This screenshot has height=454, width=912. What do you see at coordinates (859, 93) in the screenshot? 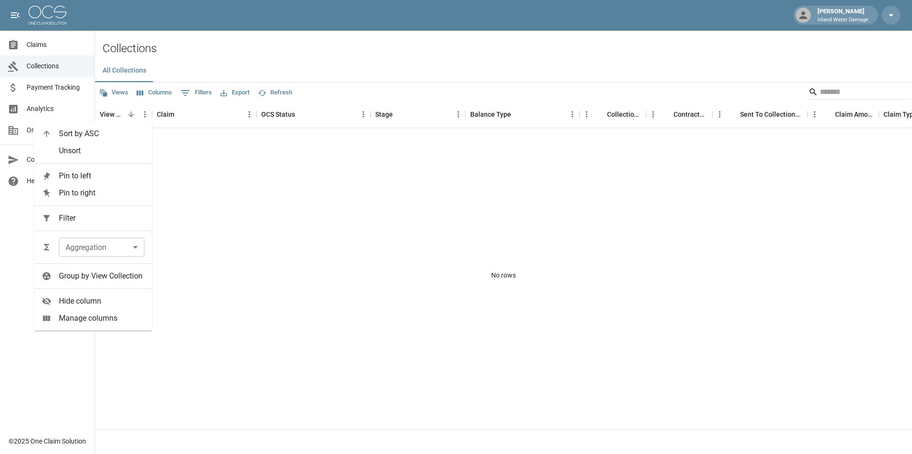
I see `div: Search` at bounding box center [859, 93].